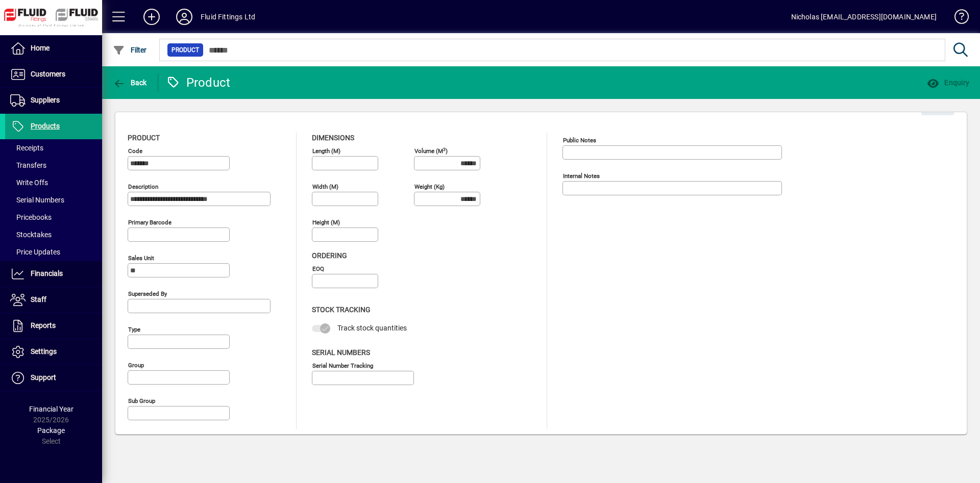  What do you see at coordinates (341, 310) in the screenshot?
I see `span: Stock Tracking` at bounding box center [341, 310].